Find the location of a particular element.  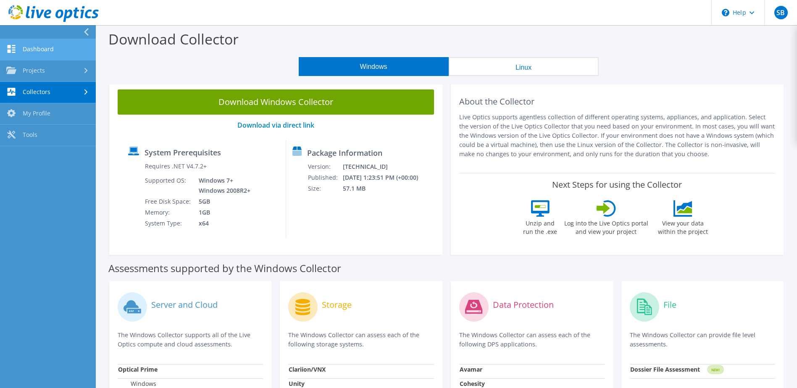

label: View your data within the project is located at coordinates (683, 226).